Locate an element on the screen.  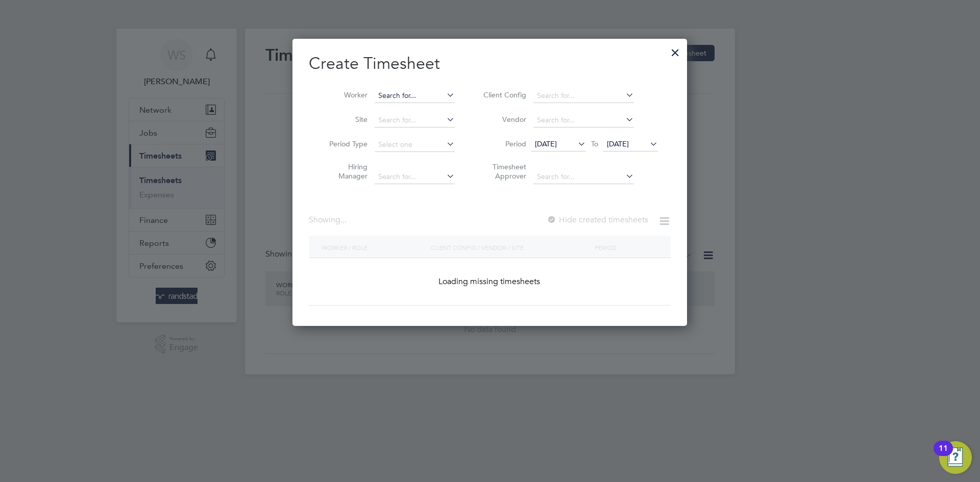
label: Period is located at coordinates (503, 144).